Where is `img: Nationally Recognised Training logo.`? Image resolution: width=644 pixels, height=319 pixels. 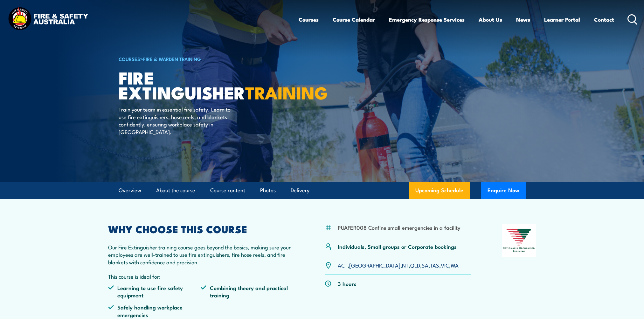
img: Nationally Recognised Training logo. is located at coordinates (520, 241).